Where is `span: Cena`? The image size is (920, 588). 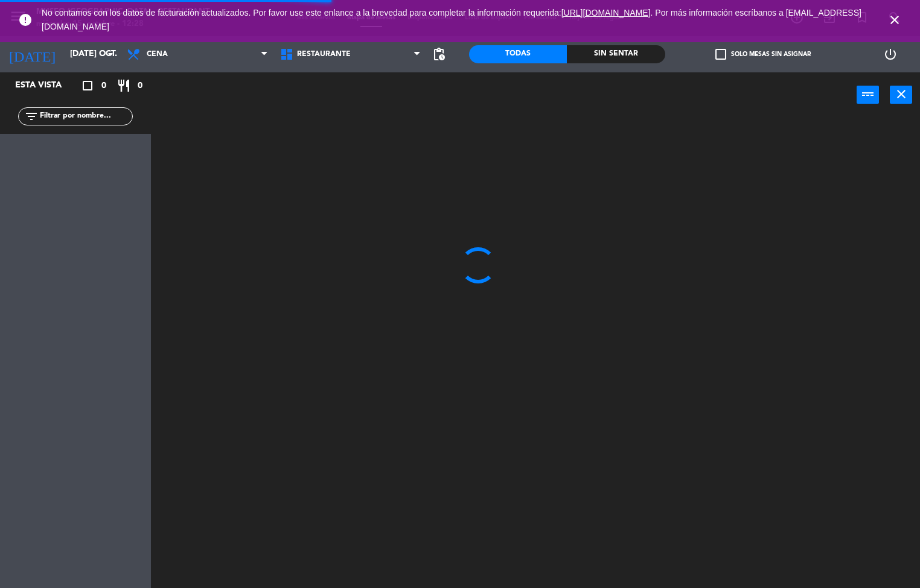 span: Cena is located at coordinates (157, 54).